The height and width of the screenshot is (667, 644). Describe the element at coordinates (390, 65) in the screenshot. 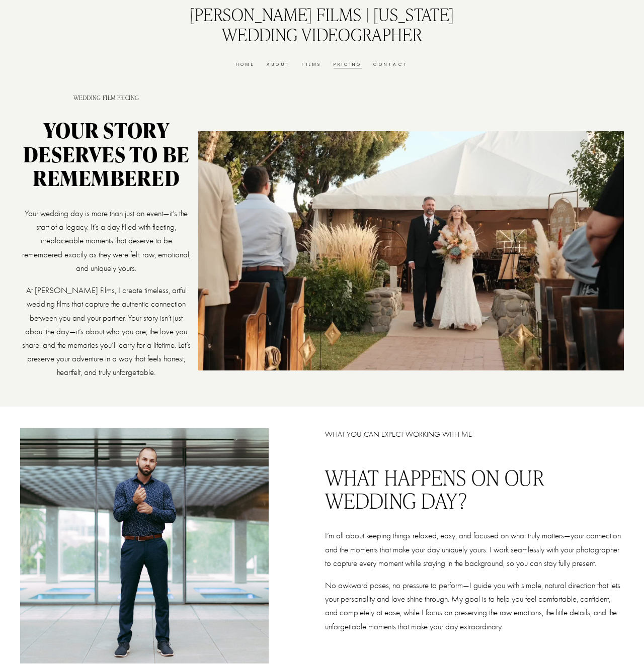

I see `a: Contact` at that location.